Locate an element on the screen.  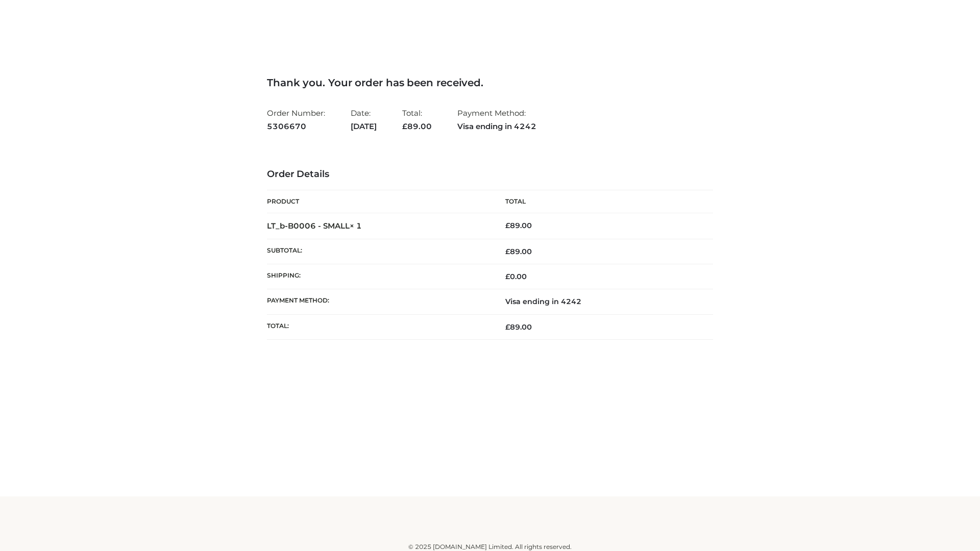
strong: LT_b-B0006 - SMALL is located at coordinates (314, 225).